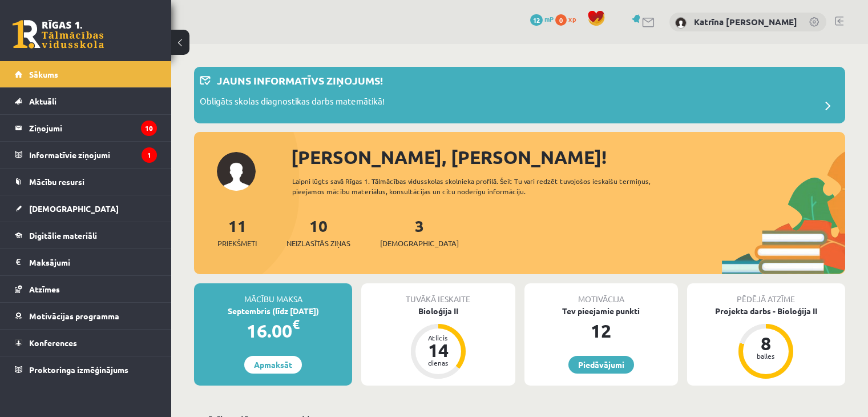 This screenshot has width=868, height=417. What do you see at coordinates (438, 350) in the screenshot?
I see `div: 14` at bounding box center [438, 350].